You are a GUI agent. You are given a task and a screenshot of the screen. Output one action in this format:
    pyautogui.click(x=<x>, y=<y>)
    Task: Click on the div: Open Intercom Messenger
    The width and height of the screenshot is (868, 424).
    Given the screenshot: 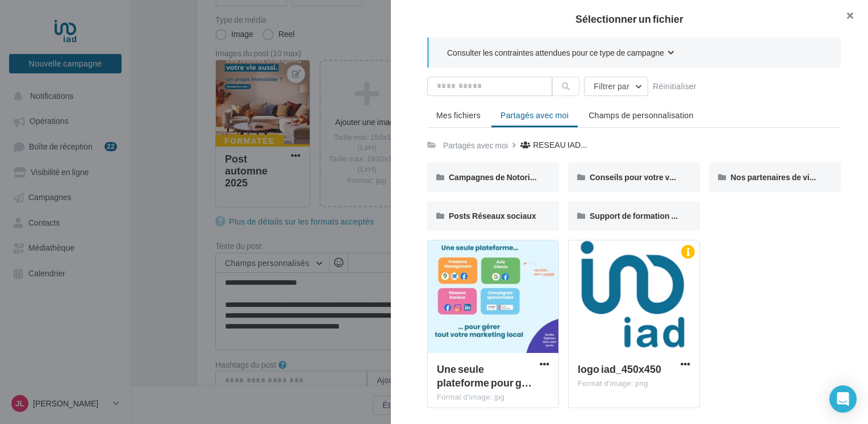 What is the action you would take?
    pyautogui.click(x=843, y=399)
    